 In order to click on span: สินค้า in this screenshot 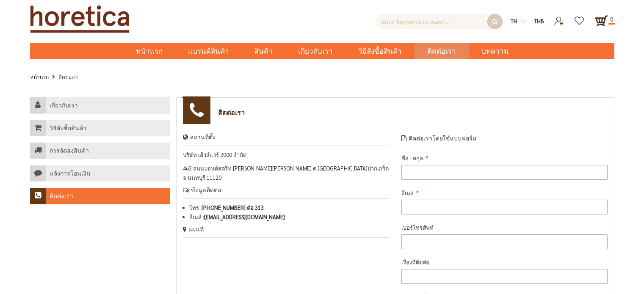, I will do `click(264, 51)`.